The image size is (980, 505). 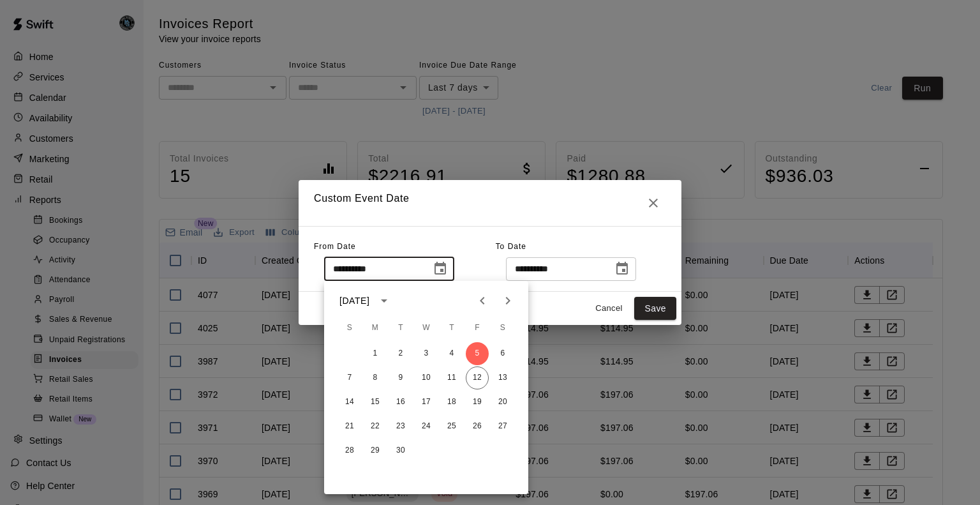 What do you see at coordinates (375, 378) in the screenshot?
I see `button: 8` at bounding box center [375, 378].